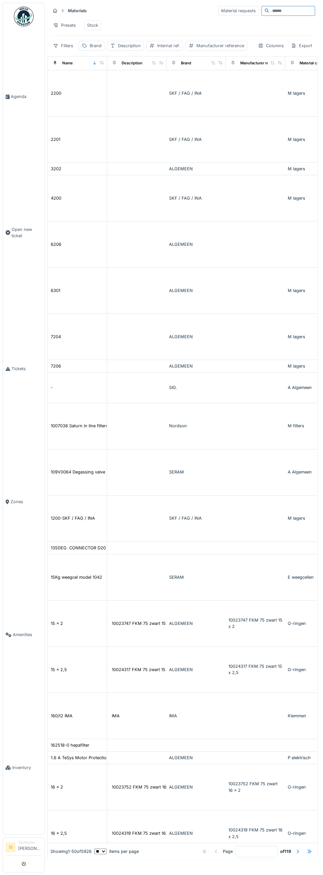  Describe the element at coordinates (56, 366) in the screenshot. I see `div: 7206` at that location.